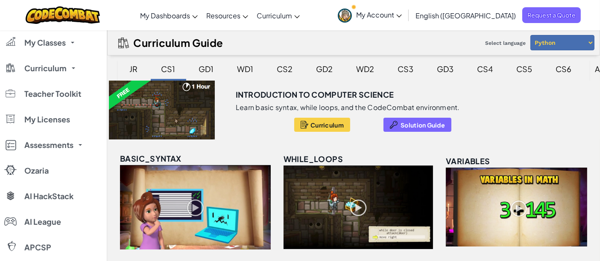 This screenshot has height=261, width=600. What do you see at coordinates (49, 197) in the screenshot?
I see `span: AI HackStack` at bounding box center [49, 197].